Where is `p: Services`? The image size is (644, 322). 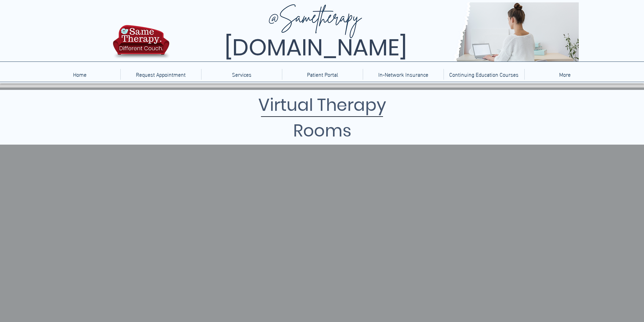
p: Services is located at coordinates (242, 74).